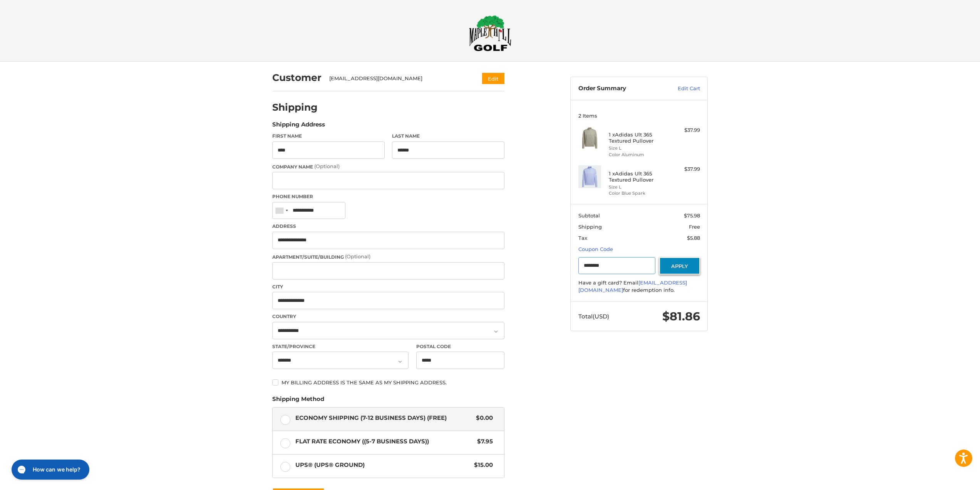 The height and width of the screenshot is (490, 980). What do you see at coordinates (48, 13) in the screenshot?
I see `h1: How can we help?` at bounding box center [48, 13].